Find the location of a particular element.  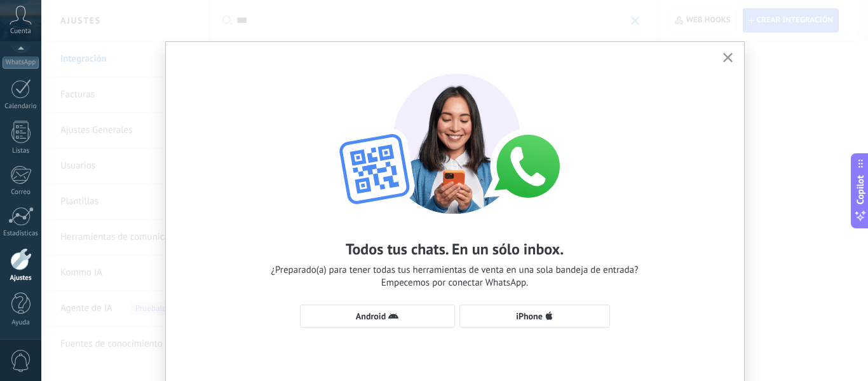

div: WhatsApp is located at coordinates (21, 62).